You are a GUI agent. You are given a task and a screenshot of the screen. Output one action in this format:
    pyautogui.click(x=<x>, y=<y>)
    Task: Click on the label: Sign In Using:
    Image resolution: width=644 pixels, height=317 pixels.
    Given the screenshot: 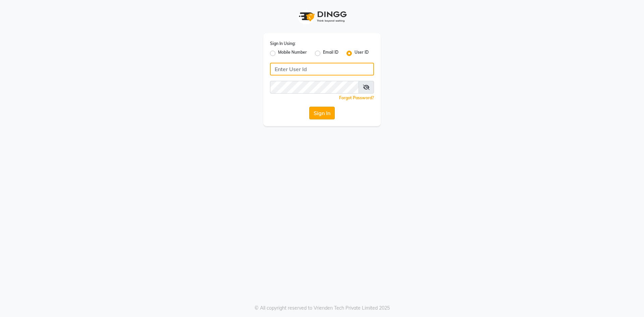 What is the action you would take?
    pyautogui.click(x=283, y=44)
    